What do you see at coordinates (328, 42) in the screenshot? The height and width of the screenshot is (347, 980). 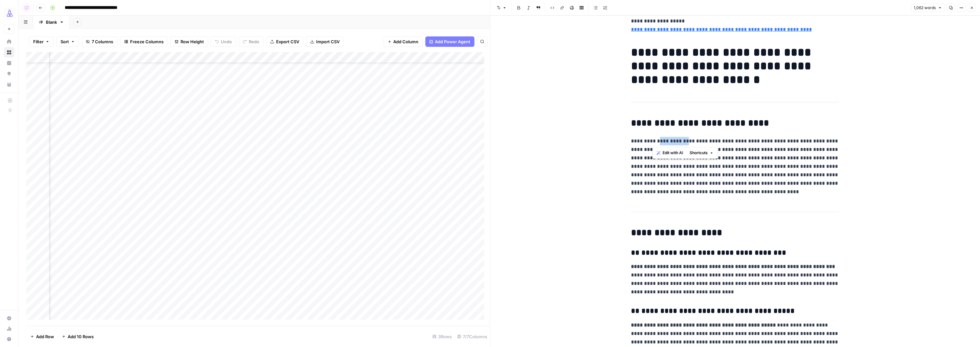 I see `span: Import CSV` at bounding box center [328, 42].